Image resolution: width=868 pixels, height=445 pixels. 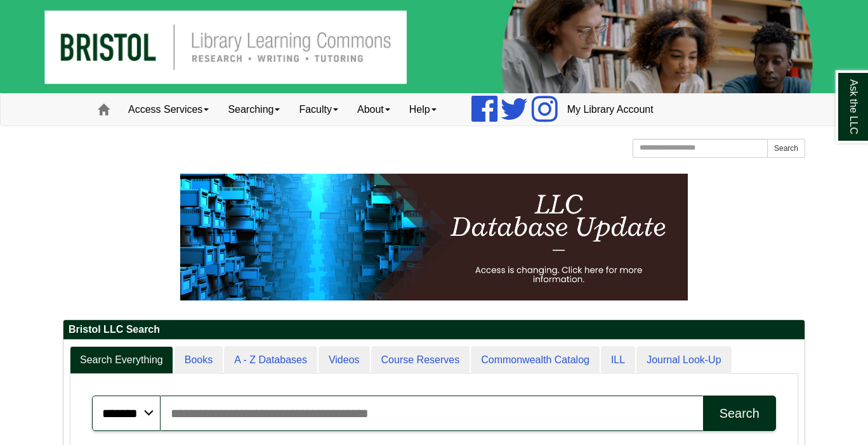 What do you see at coordinates (254, 109) in the screenshot?
I see `a: Searching` at bounding box center [254, 109].